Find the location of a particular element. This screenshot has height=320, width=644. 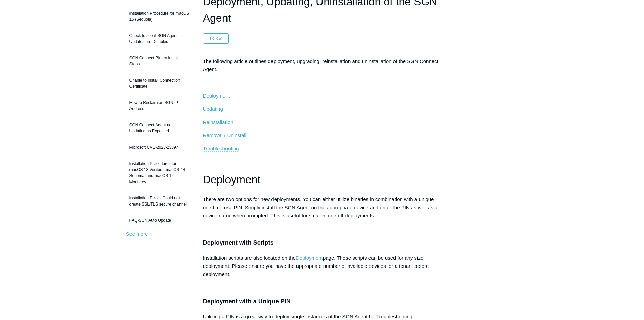

a: See more is located at coordinates (137, 234).